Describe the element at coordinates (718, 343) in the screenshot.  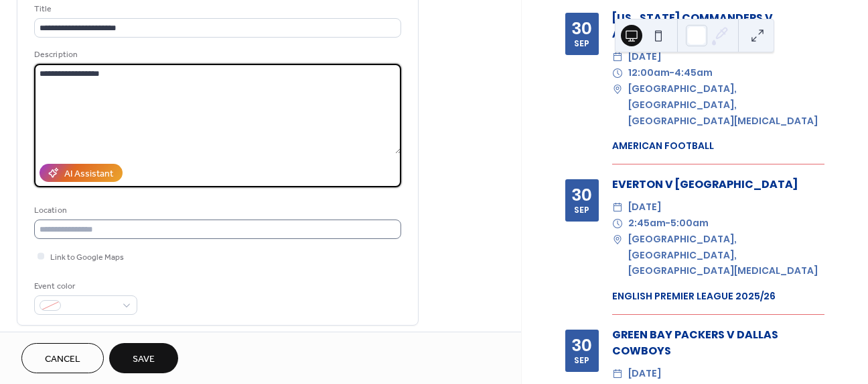
I see `div: GREEN BAY PACKERS V DALLAS COWBOYS` at that location.